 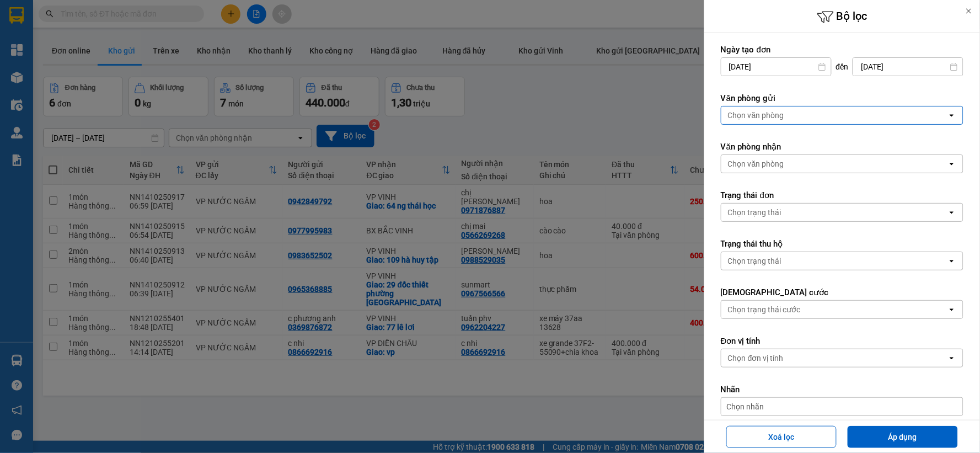 What do you see at coordinates (21, 49) in the screenshot?
I see `strong: Người gửi:` at bounding box center [21, 49].